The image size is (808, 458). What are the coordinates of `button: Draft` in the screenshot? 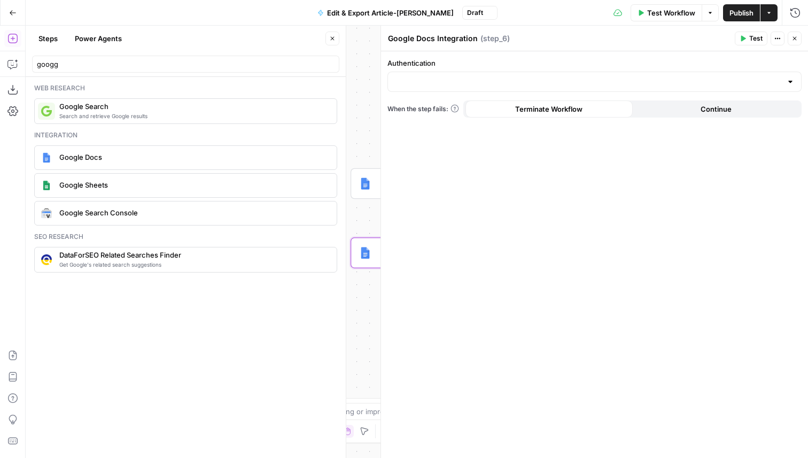 It's located at (480, 13).